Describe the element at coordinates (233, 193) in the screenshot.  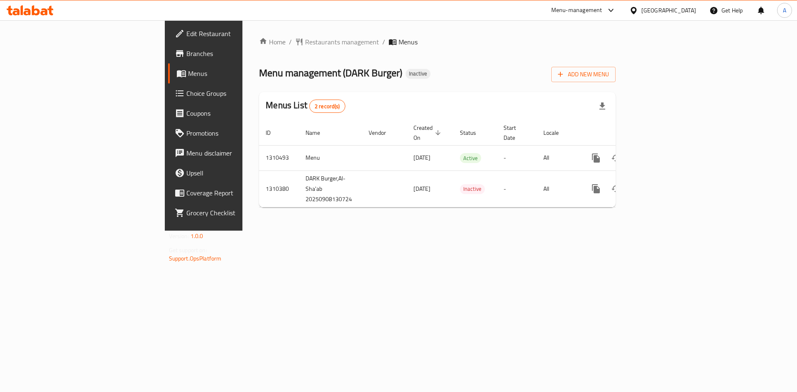
I see `a: Coverage Report` at that location.